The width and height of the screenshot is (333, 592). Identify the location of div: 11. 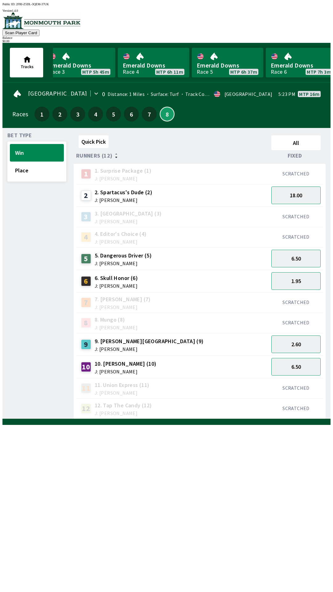
(86, 388).